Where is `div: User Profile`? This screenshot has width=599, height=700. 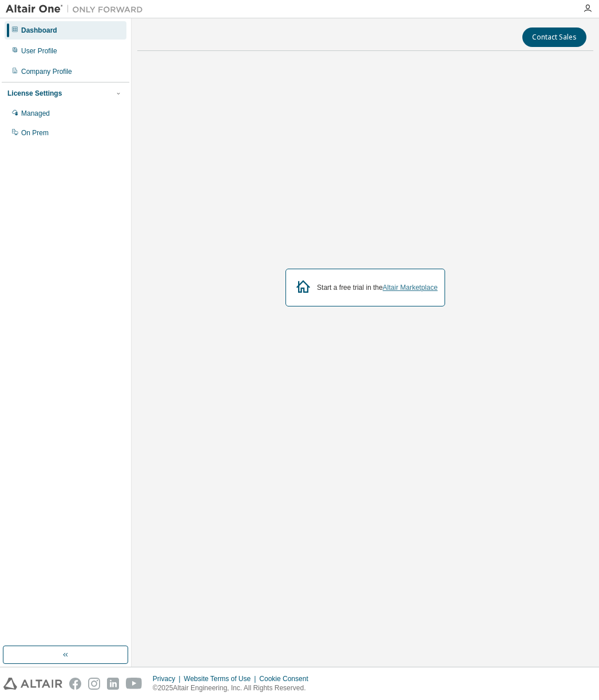
div: User Profile is located at coordinates (39, 51).